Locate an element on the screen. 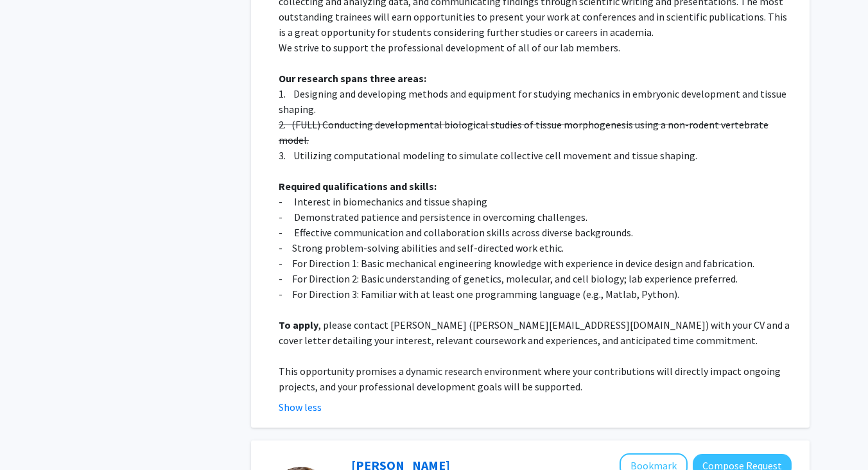  p: - Strong problem-solving abilities and self-directed work ethic. is located at coordinates (535, 248).